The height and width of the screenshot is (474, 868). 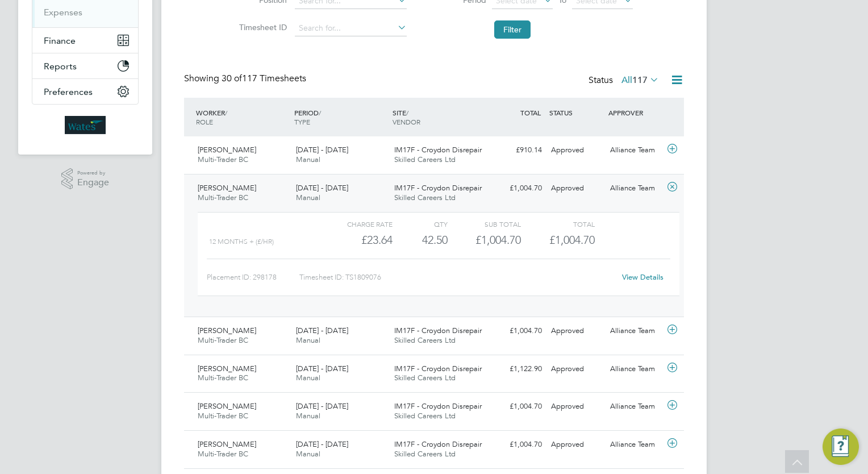 What do you see at coordinates (484, 224) in the screenshot?
I see `div: Sub Total` at bounding box center [484, 224].